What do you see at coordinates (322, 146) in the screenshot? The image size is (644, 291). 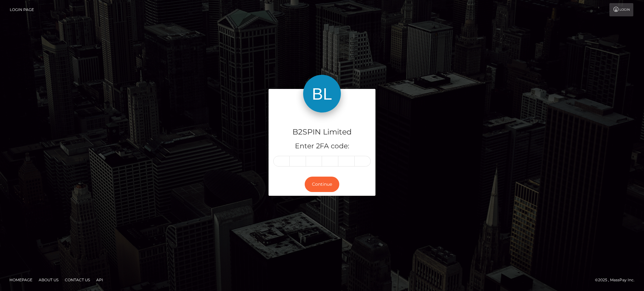 I see `h5: Enter 2FA code:` at bounding box center [322, 146].